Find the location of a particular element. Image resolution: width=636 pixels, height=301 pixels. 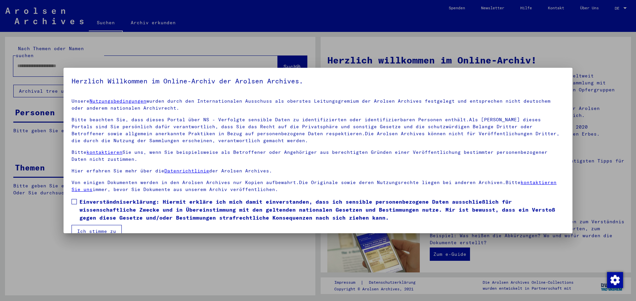

div: Zustimmung ändern is located at coordinates (614, 280).